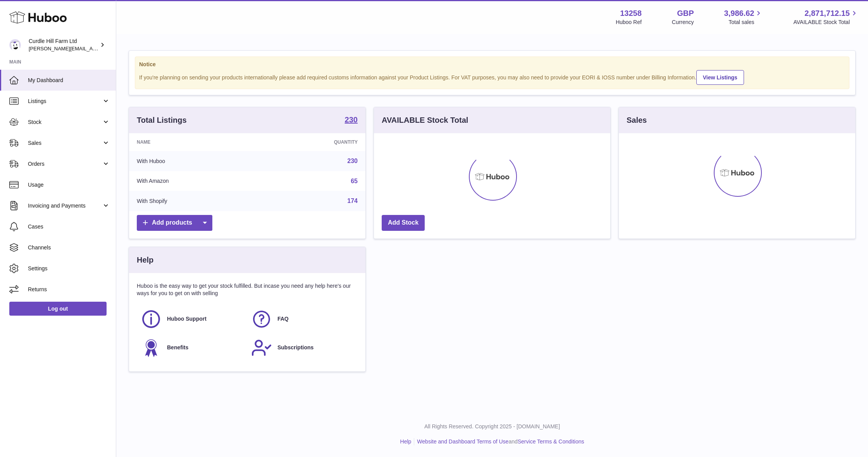  What do you see at coordinates (406, 442) in the screenshot?
I see `a: Help` at bounding box center [406, 442].